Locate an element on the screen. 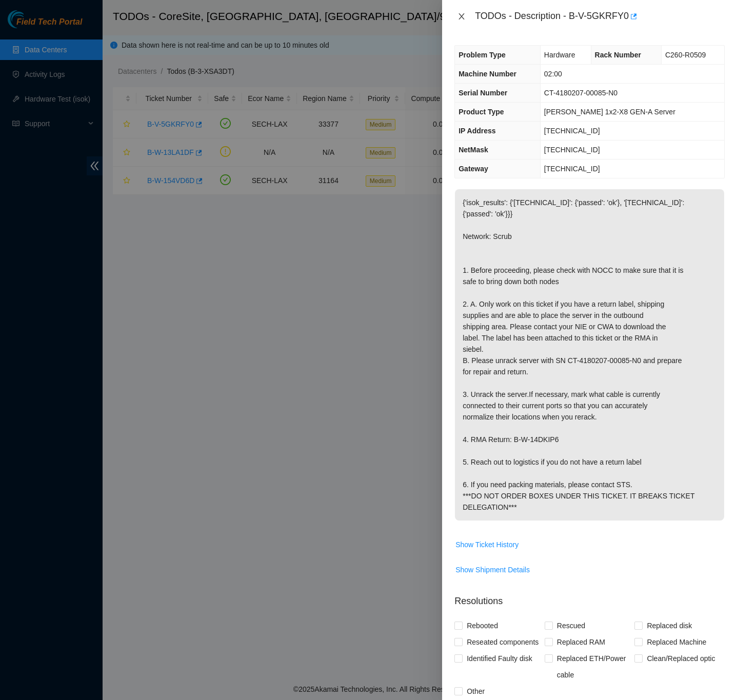 This screenshot has height=700, width=737. span: close is located at coordinates (462, 16).